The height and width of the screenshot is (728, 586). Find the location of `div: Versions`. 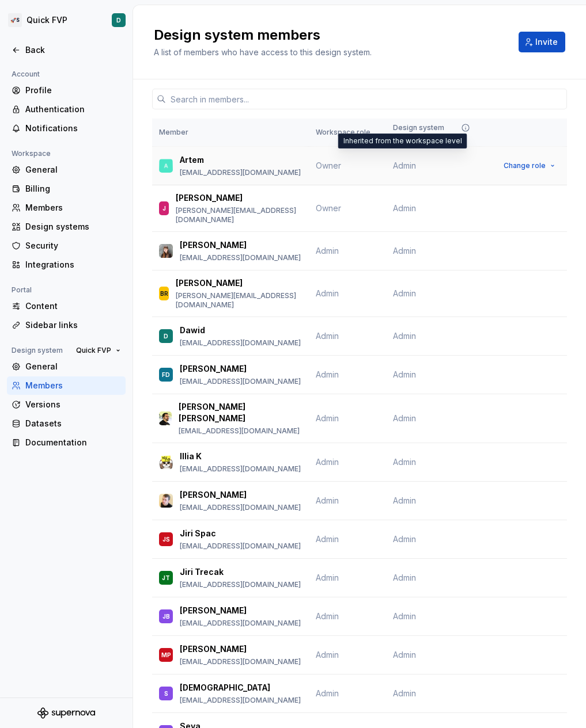

div: Versions is located at coordinates (73, 405).